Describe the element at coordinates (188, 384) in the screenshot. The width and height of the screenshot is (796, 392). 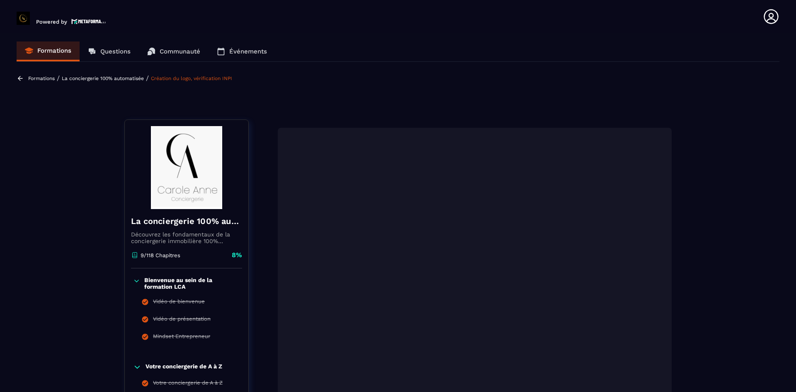
I see `div: Votre conciergerie de A à Z` at that location.